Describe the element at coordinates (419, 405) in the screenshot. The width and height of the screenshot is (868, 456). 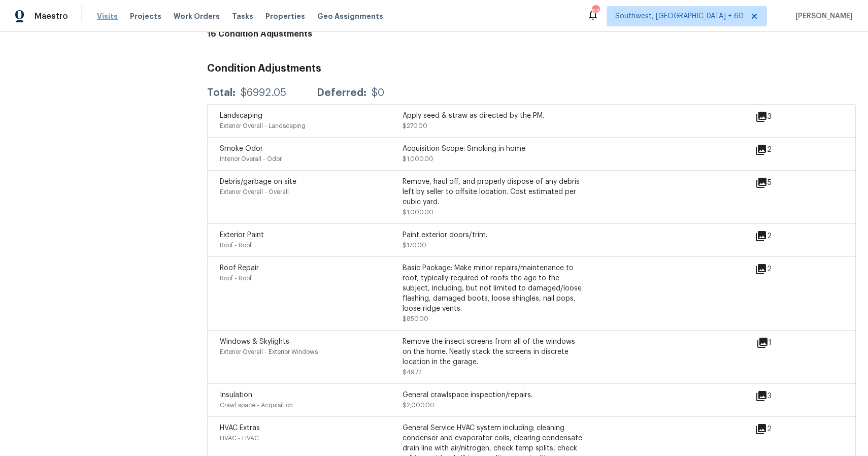
I see `span: $2,000.00` at that location.